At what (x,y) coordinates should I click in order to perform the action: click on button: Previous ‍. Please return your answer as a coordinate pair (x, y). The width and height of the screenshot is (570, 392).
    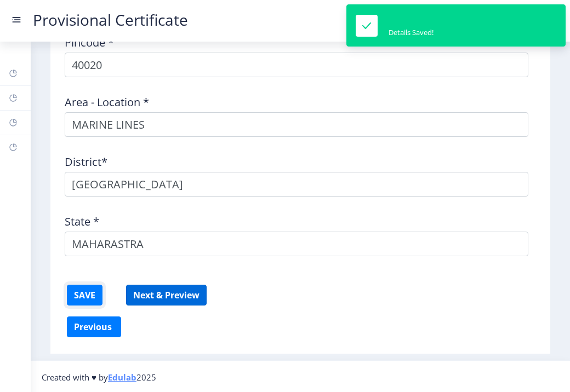
    Looking at the image, I should click on (93, 327).